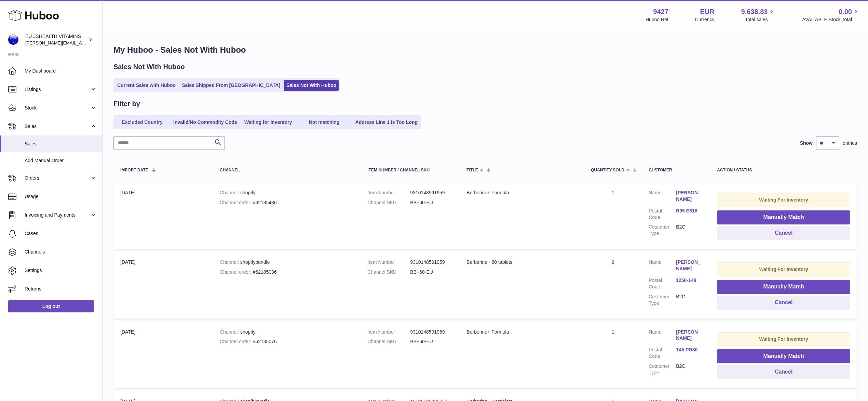 This screenshot has width=868, height=401. I want to click on a: Sales Not With Huboo, so click(311, 85).